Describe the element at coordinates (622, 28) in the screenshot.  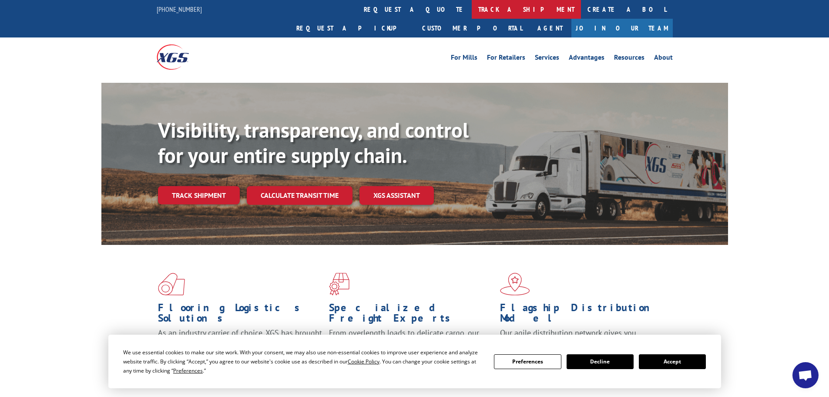
I see `a: Join Our Team` at that location.